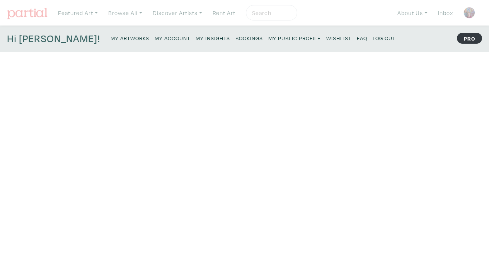 The width and height of the screenshot is (489, 257). What do you see at coordinates (172, 38) in the screenshot?
I see `a: My Account` at bounding box center [172, 38].